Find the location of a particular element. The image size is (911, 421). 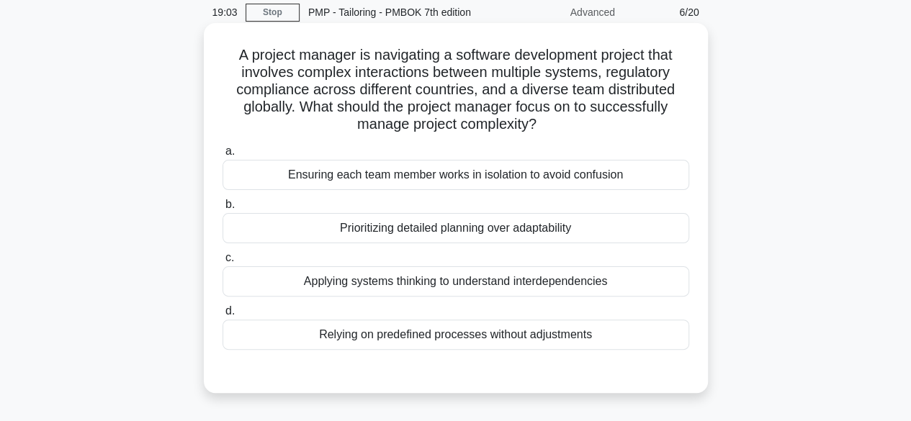

div: Applying systems thinking to understand interdependencies is located at coordinates (456, 282).